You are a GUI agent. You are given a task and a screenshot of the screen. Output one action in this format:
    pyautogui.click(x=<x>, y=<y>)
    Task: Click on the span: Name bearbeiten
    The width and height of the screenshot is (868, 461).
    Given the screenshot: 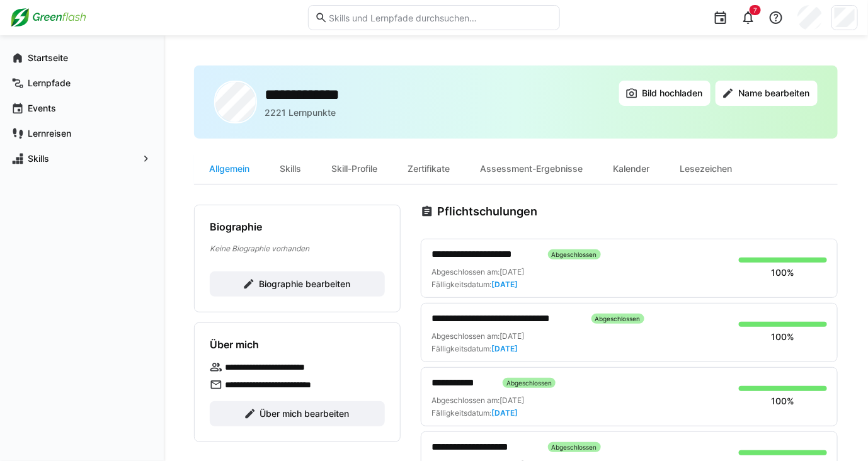 What is the action you would take?
    pyautogui.click(x=773, y=93)
    